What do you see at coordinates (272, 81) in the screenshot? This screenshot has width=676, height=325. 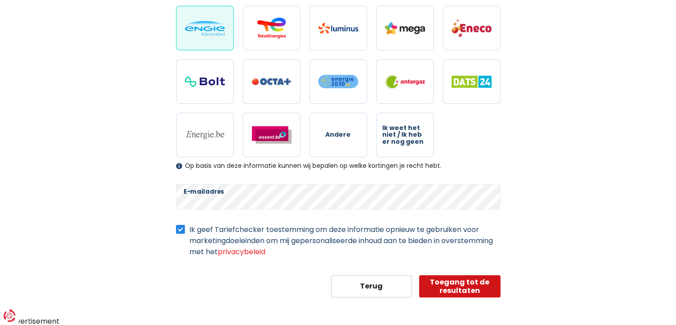 I see `img: Octa+` at bounding box center [272, 81].